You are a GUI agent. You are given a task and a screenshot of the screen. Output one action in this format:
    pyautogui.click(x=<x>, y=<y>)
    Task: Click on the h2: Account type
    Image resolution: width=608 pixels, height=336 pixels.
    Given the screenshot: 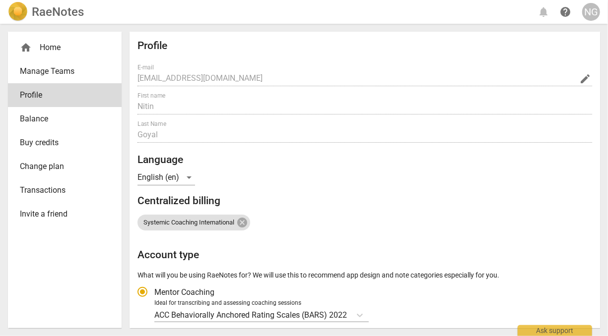 What is the action you would take?
    pyautogui.click(x=365, y=255)
    